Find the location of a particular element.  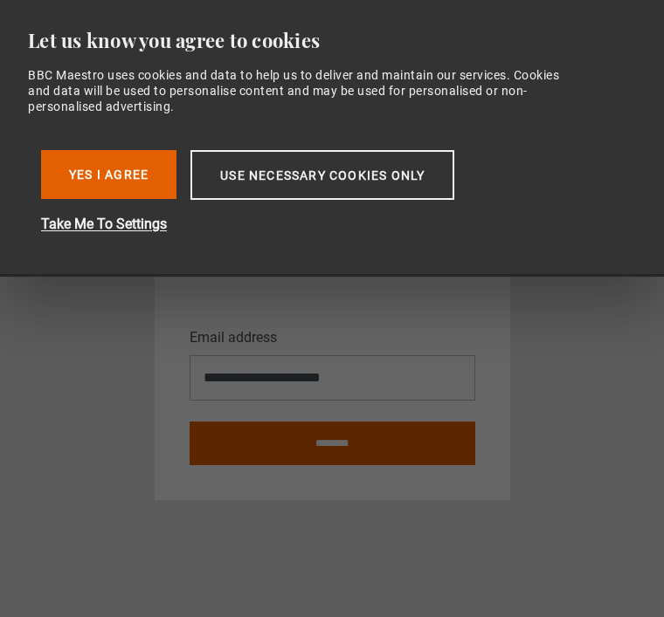

button: Take Me To Settings is located at coordinates (320, 224).